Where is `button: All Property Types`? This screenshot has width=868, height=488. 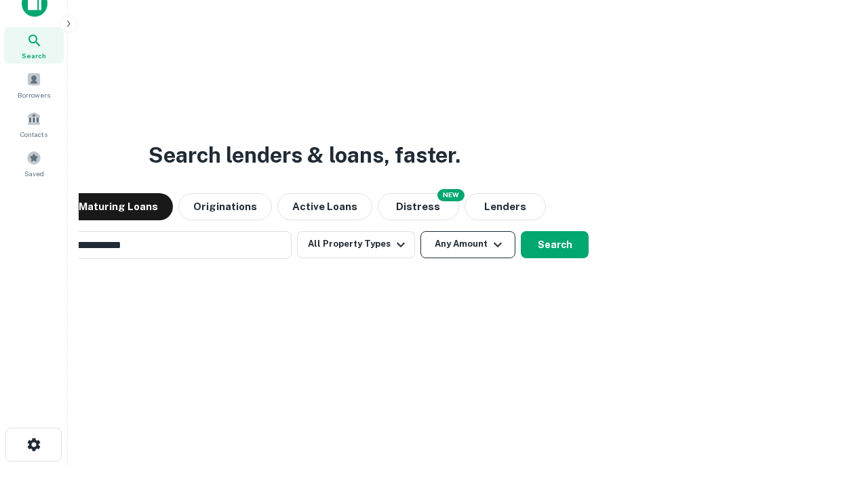 button: All Property Types is located at coordinates (356, 245).